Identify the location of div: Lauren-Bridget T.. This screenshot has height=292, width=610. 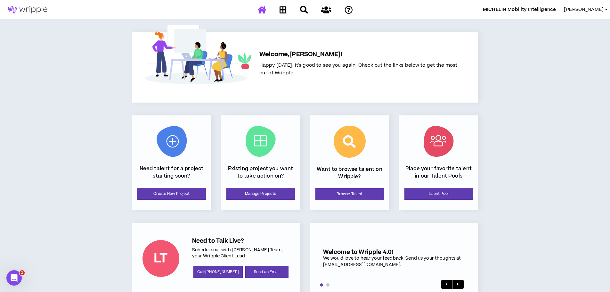
(161, 258).